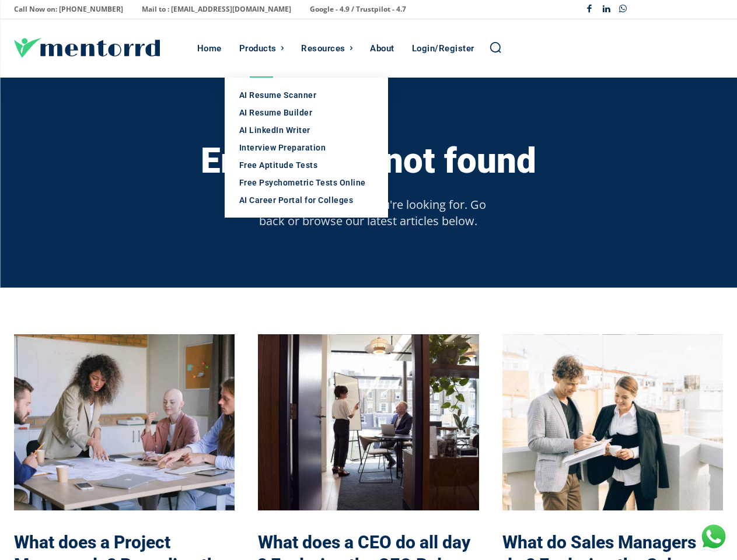 The height and width of the screenshot is (560, 737). What do you see at coordinates (358, 9) in the screenshot?
I see `p: Google - 4.9 / Trustpilot - 4.7` at bounding box center [358, 9].